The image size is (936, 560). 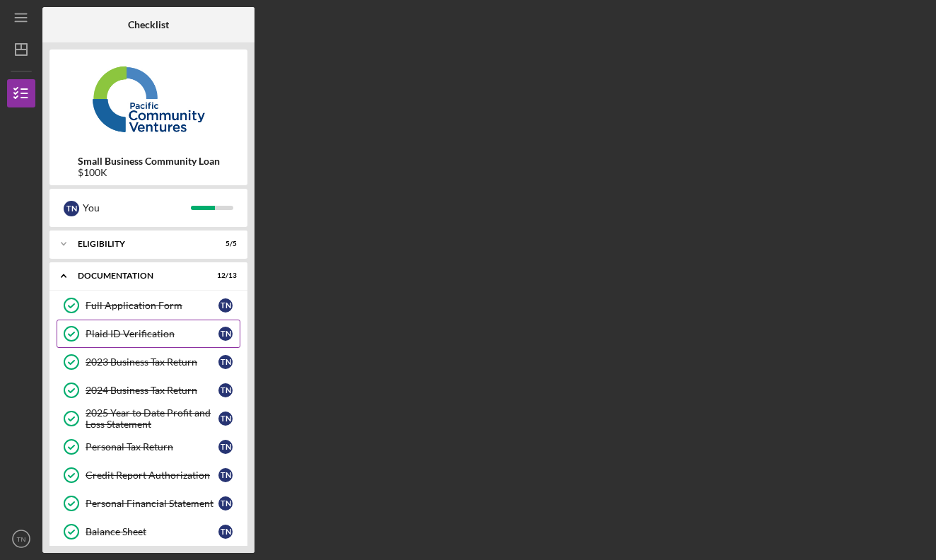 I want to click on div: 2024 Business Tax Return, so click(x=152, y=391).